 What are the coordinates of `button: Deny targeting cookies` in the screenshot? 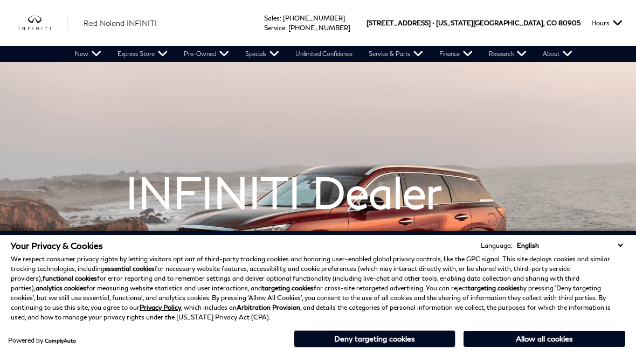 It's located at (375, 339).